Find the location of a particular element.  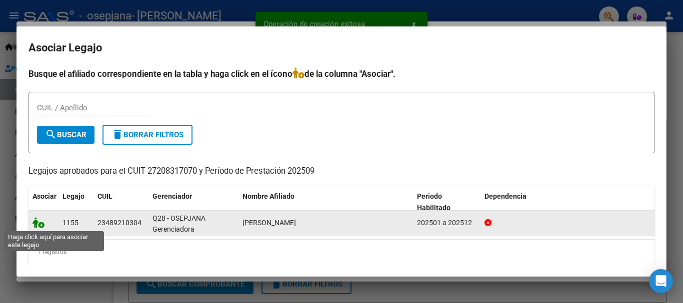

span: SANCHEZ ISABELLA is located at coordinates (269, 223).